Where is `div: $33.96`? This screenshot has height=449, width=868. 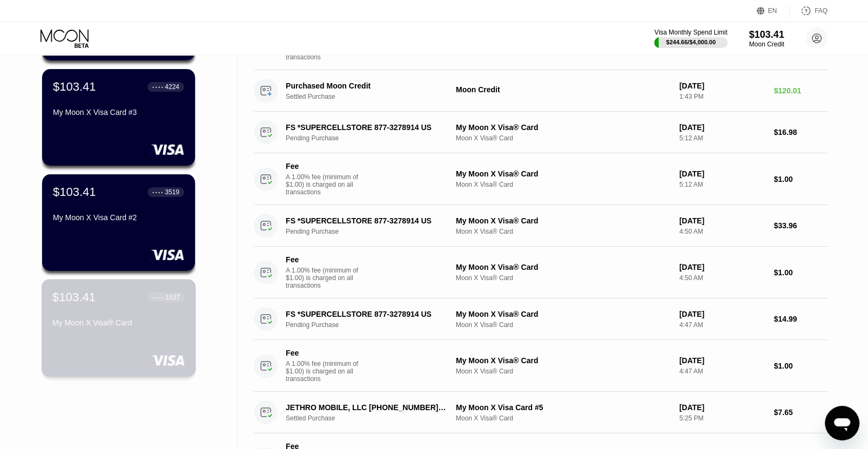 div: $33.96 is located at coordinates (800, 226).